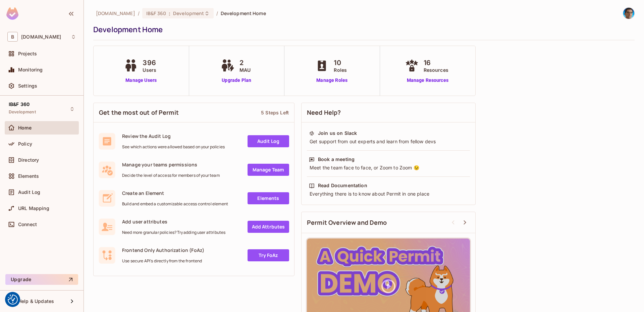 Image resolution: width=644 pixels, height=312 pixels. What do you see at coordinates (12, 37) in the screenshot?
I see `span: B` at bounding box center [12, 37].